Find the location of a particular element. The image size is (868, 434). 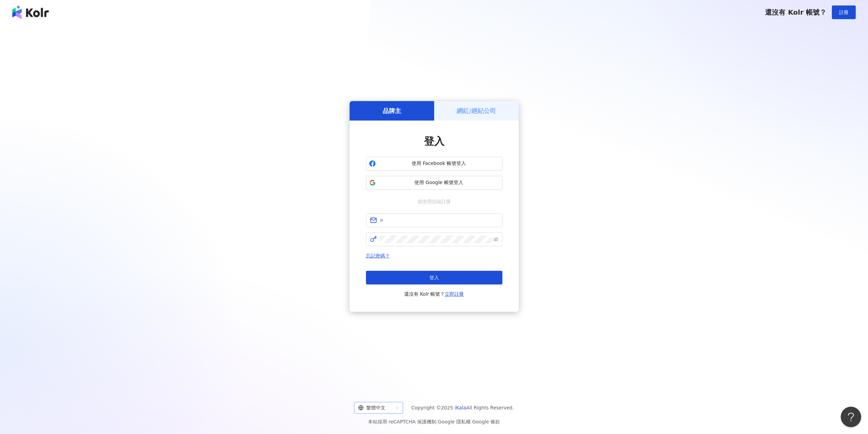

span: 或使用信箱註冊 is located at coordinates (434, 202).